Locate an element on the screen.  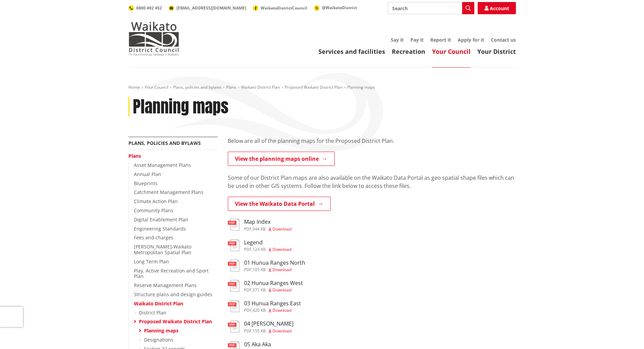
a: Report it is located at coordinates (441, 40).